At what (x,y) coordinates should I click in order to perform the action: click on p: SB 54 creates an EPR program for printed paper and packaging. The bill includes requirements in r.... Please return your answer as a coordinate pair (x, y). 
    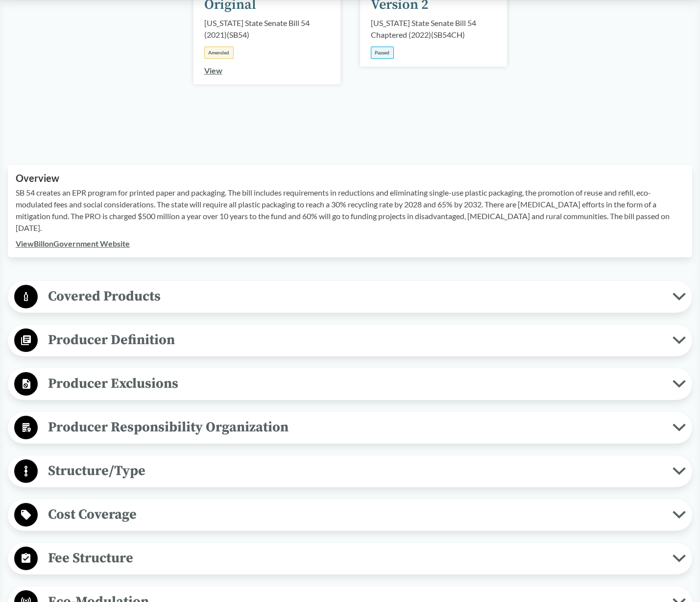
    Looking at the image, I should click on (350, 210).